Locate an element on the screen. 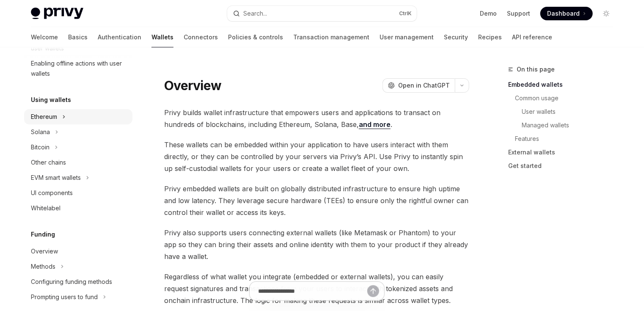  button: Send message is located at coordinates (374, 291).